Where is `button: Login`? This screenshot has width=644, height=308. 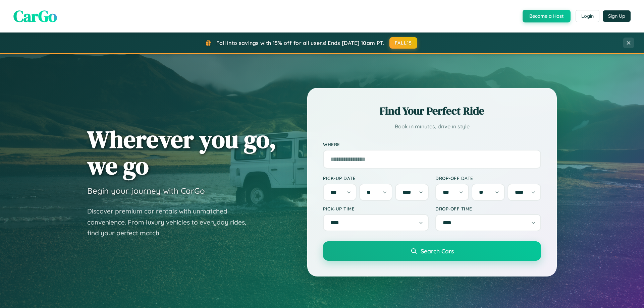 button: Login is located at coordinates (587, 16).